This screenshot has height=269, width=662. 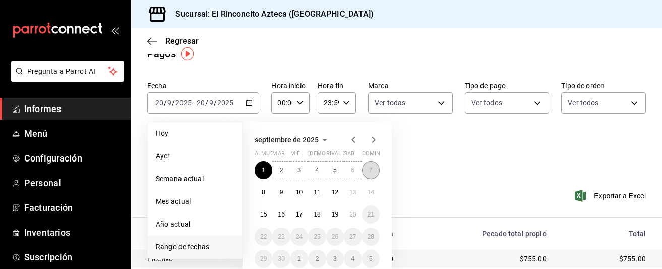 I want to click on font: Tipo de orden, so click(x=583, y=86).